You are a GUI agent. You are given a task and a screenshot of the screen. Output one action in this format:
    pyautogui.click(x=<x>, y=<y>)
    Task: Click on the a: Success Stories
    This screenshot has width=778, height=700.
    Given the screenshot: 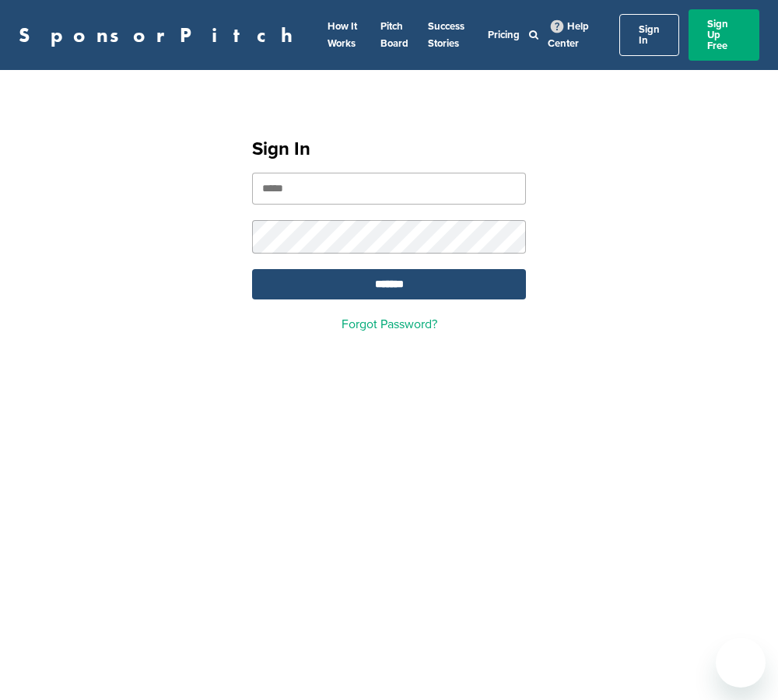 What is the action you would take?
    pyautogui.click(x=446, y=35)
    